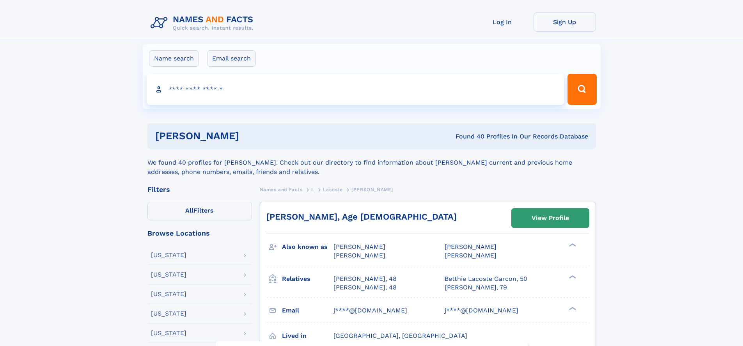  What do you see at coordinates (486, 279) in the screenshot?
I see `a: Betthie Lacoste Garcon, 50` at bounding box center [486, 279].